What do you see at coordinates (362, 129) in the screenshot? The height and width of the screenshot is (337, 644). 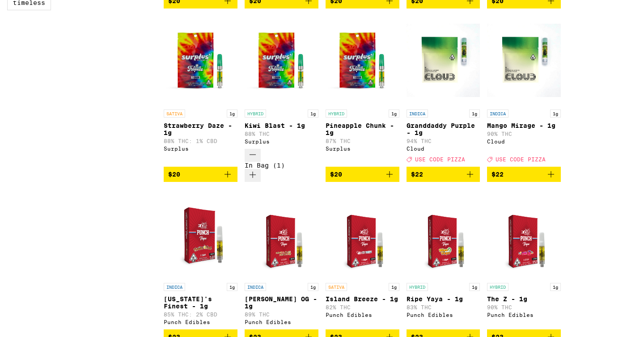 I see `p: Pineapple Chunk - 1g` at bounding box center [362, 129].